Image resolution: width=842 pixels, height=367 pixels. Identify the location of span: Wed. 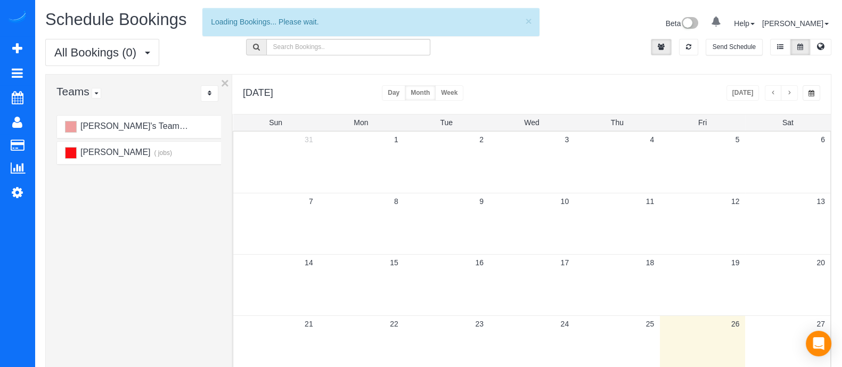
(532, 123).